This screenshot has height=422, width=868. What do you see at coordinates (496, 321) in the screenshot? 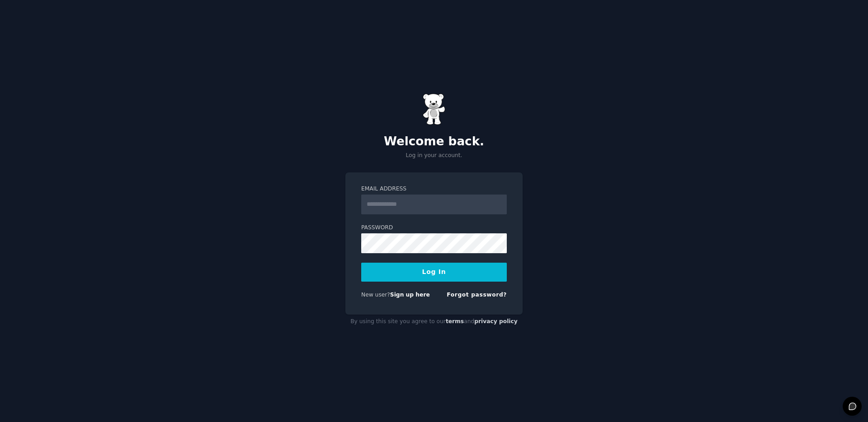
I see `a: privacy policy` at bounding box center [496, 321].